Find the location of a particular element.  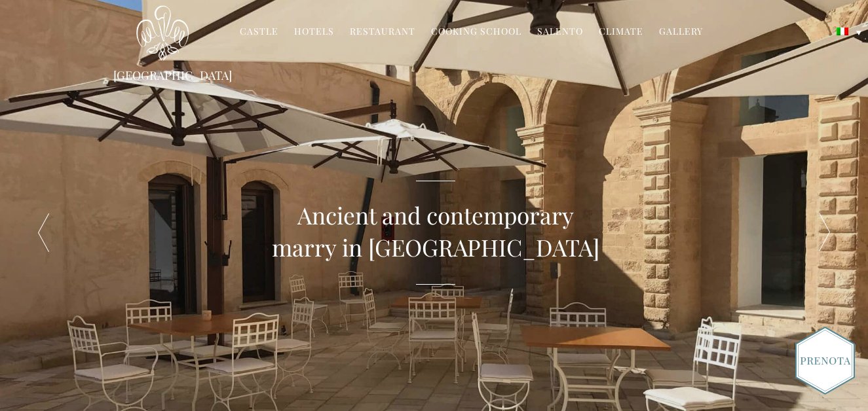

font: Gallery is located at coordinates (681, 31).